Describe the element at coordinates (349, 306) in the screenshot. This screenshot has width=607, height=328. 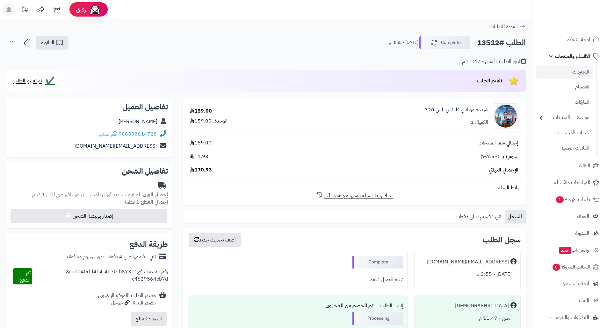
I see `b: تم الخصم من المخزون` at that location.